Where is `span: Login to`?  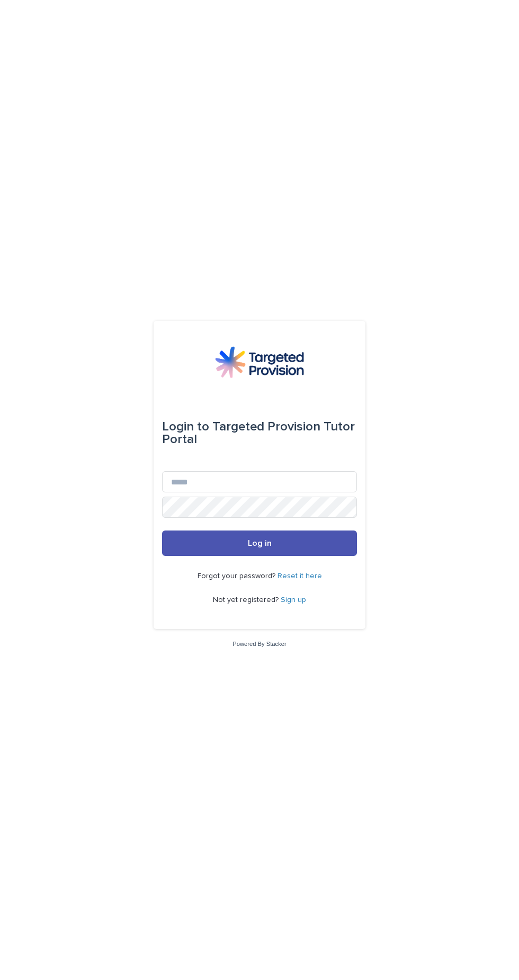
span: Login to is located at coordinates (185, 427).